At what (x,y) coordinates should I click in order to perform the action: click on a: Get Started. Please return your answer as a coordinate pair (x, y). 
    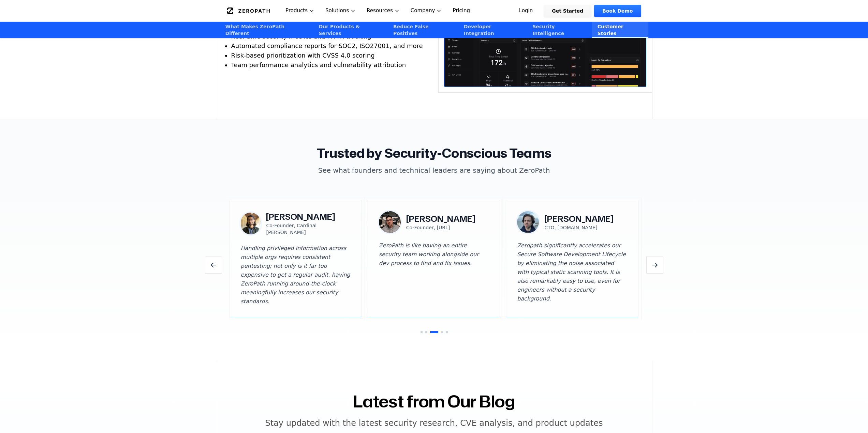
    Looking at the image, I should click on (568, 11).